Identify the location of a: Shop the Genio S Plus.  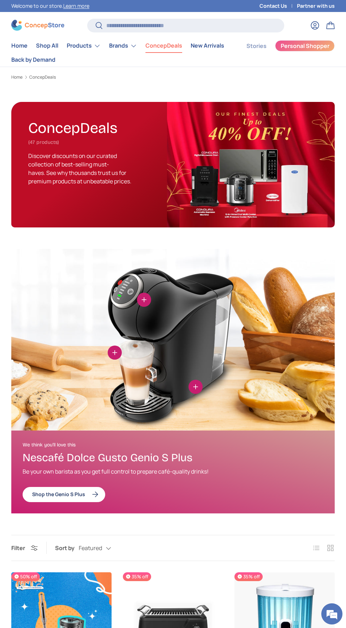
(64, 495).